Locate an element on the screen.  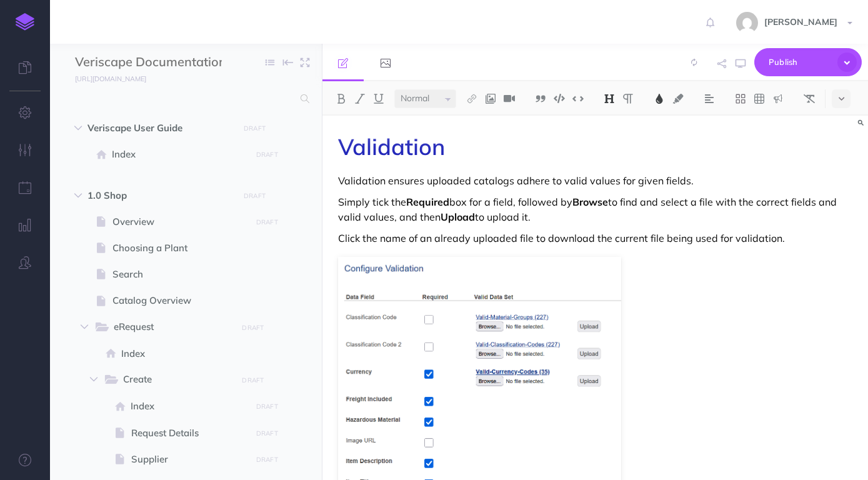
img: Bold button is located at coordinates (341, 99).